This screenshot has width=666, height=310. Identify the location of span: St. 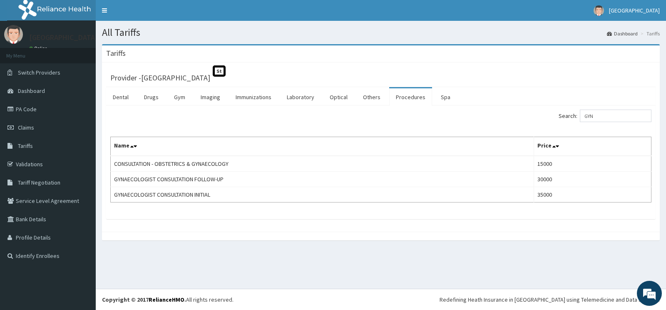
(219, 71).